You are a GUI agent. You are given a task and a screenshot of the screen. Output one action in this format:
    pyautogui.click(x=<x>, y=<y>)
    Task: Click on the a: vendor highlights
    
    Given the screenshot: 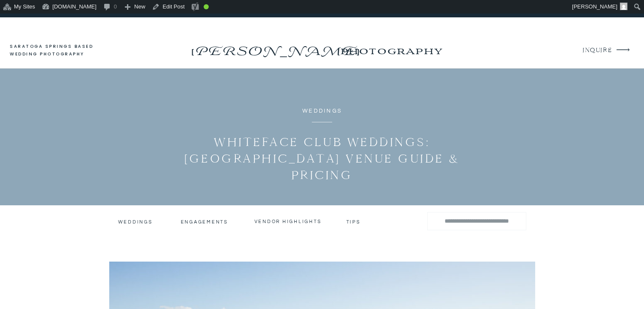 What is the action you would take?
    pyautogui.click(x=289, y=222)
    